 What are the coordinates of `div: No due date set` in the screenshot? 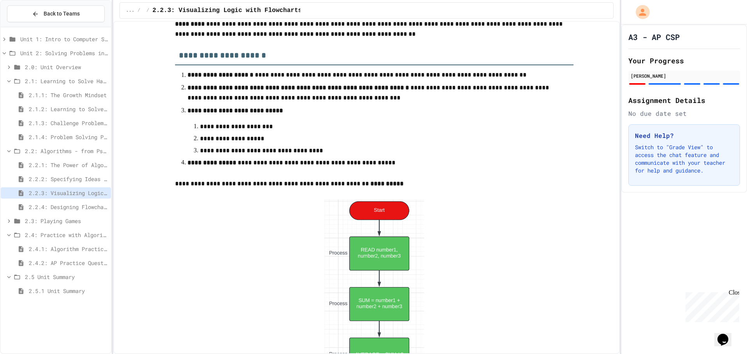 It's located at (684, 114).